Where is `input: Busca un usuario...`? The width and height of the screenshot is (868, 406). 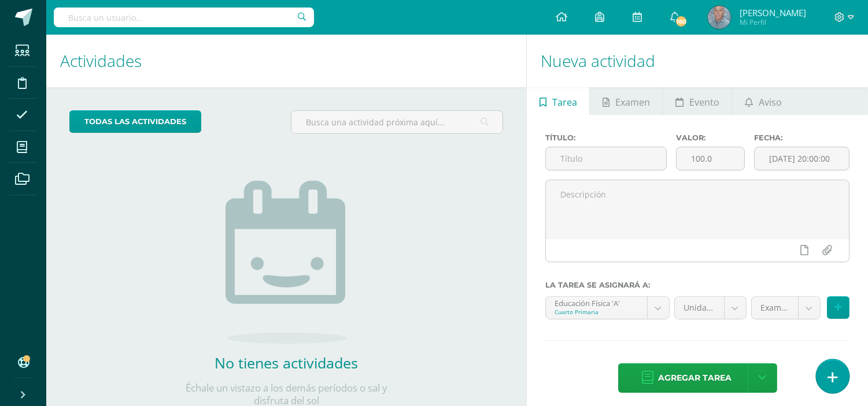 input: Busca un usuario... is located at coordinates (184, 17).